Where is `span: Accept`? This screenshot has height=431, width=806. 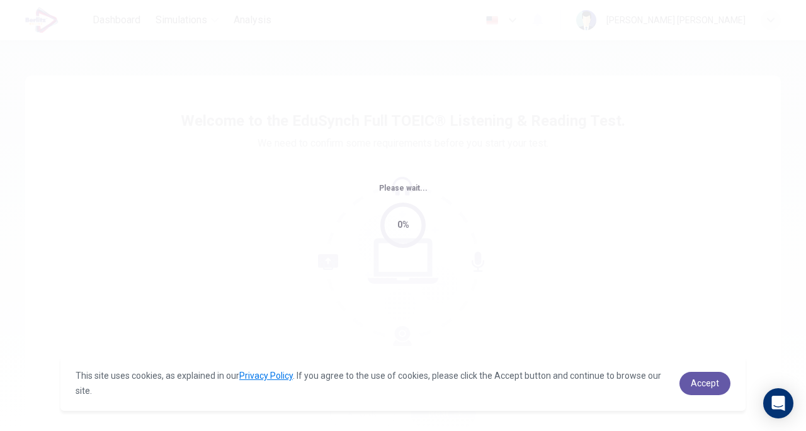 span: Accept is located at coordinates (705, 383).